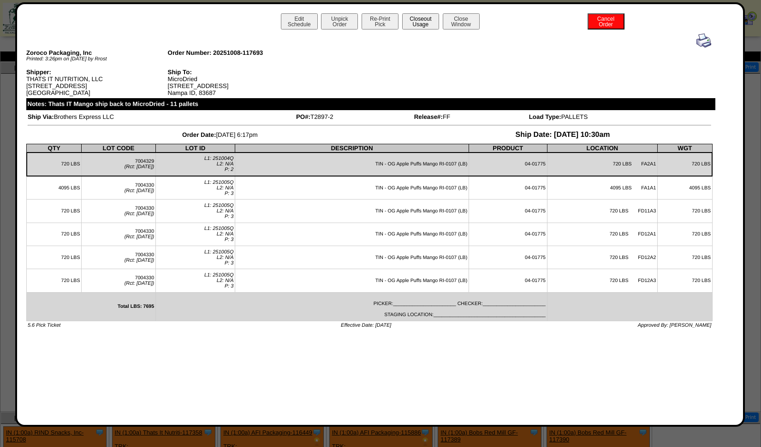  What do you see at coordinates (602, 281) in the screenshot?
I see `td: 720 LBS FD12A3` at bounding box center [602, 281].